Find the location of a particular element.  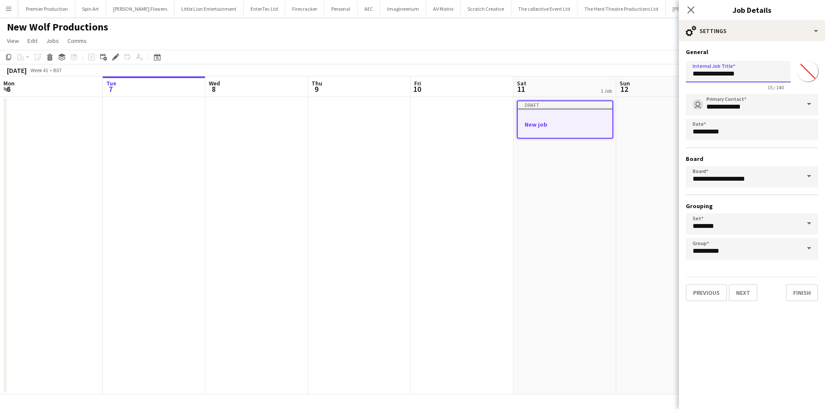

span: 11 is located at coordinates (520, 89).